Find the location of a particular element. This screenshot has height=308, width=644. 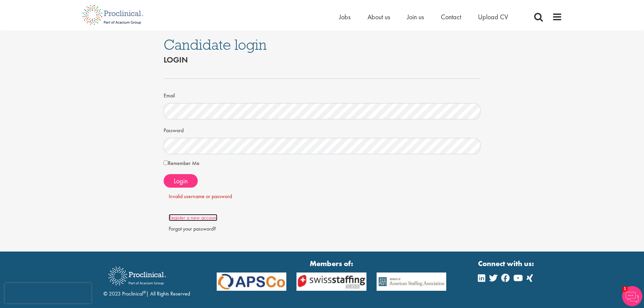

a: Jobs is located at coordinates (345, 17).